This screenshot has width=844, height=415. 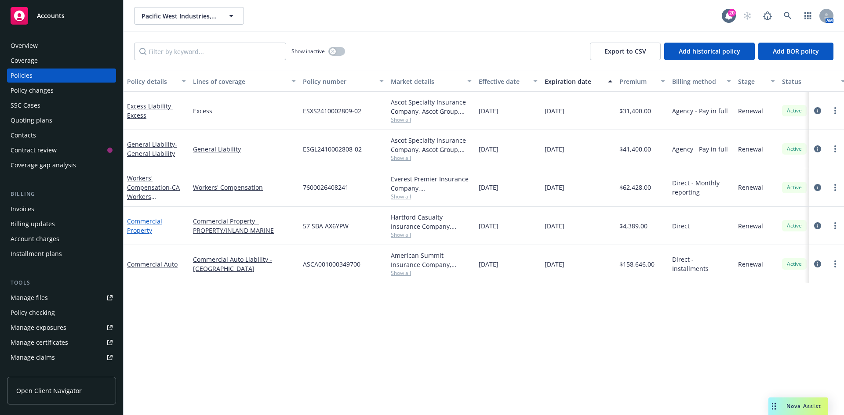 I want to click on span: Direct - Installments, so click(x=701, y=264).